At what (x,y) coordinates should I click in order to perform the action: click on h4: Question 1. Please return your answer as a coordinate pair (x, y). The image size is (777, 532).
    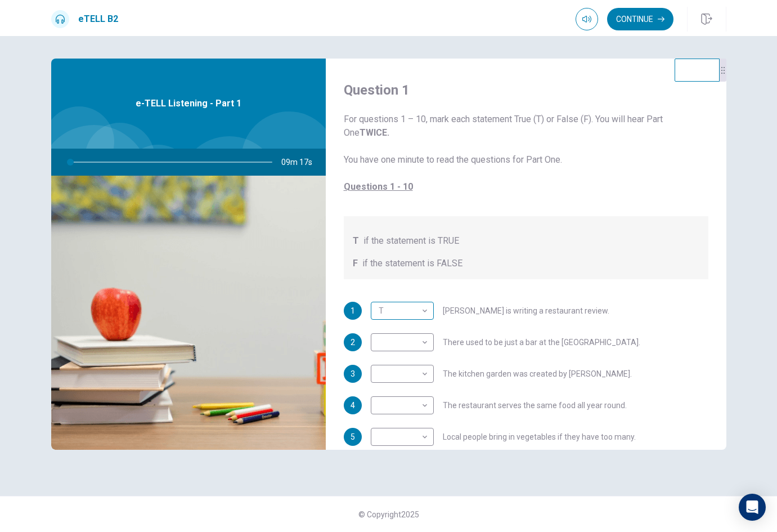
    Looking at the image, I should click on (526, 90).